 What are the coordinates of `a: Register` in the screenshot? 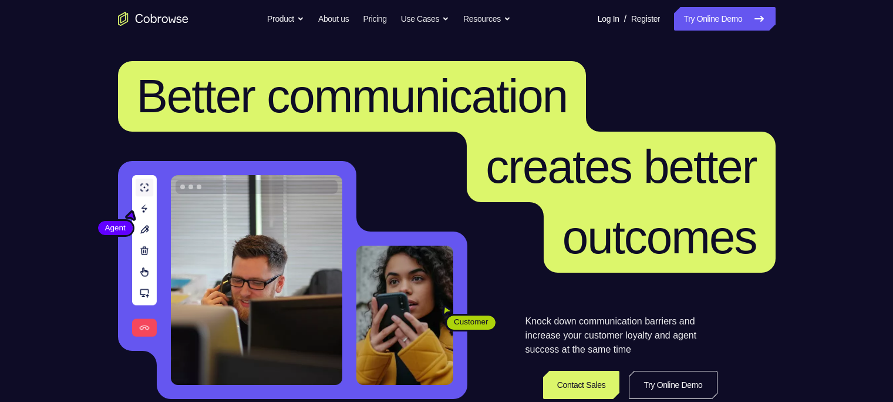 It's located at (645, 19).